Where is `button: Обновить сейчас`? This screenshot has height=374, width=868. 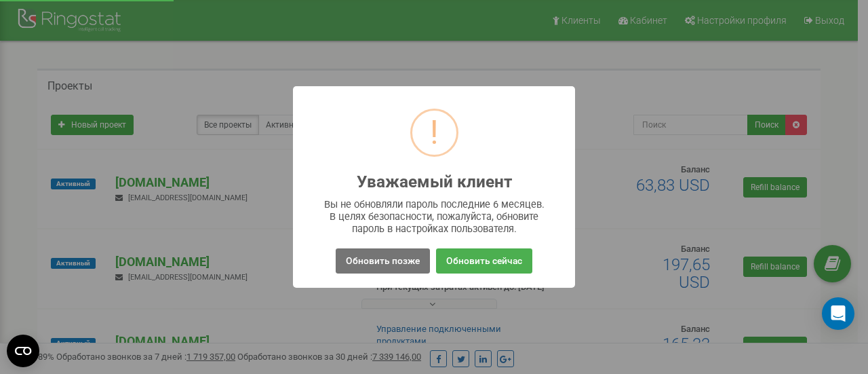 button: Обновить сейчас is located at coordinates (484, 260).